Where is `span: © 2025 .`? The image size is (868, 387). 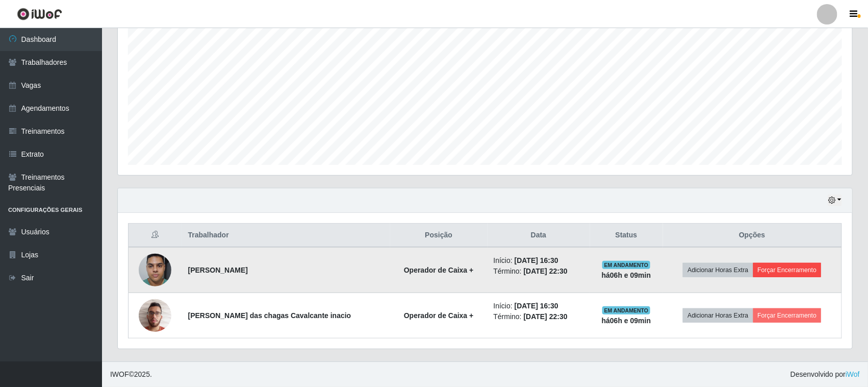
span: © 2025 . is located at coordinates (131, 374).